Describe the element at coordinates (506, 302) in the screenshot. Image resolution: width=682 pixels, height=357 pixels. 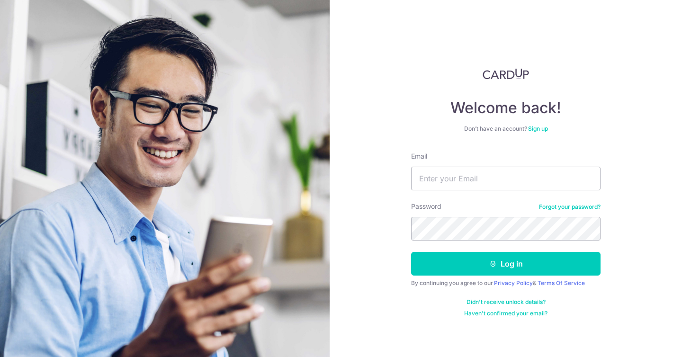
I see `a: Didn't receive unlock details?` at that location.